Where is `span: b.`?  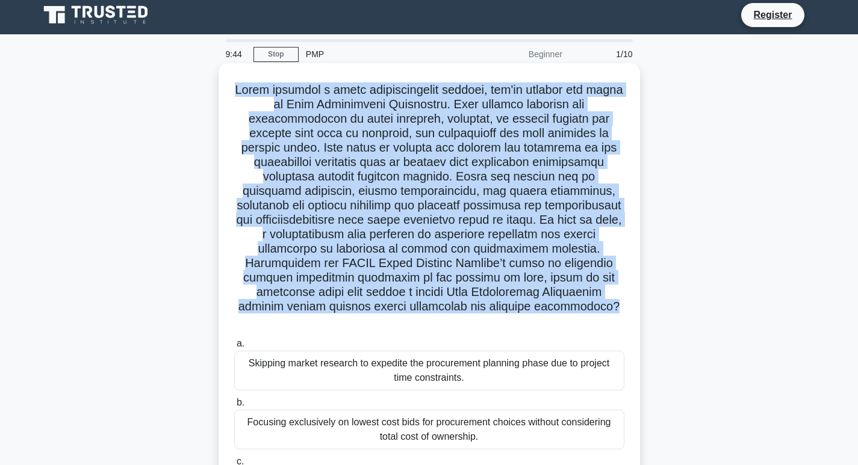 span: b. is located at coordinates (240, 402).